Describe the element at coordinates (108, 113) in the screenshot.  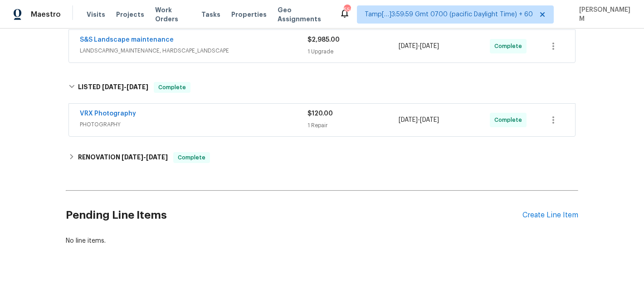
I see `a: VRX Photography` at that location.